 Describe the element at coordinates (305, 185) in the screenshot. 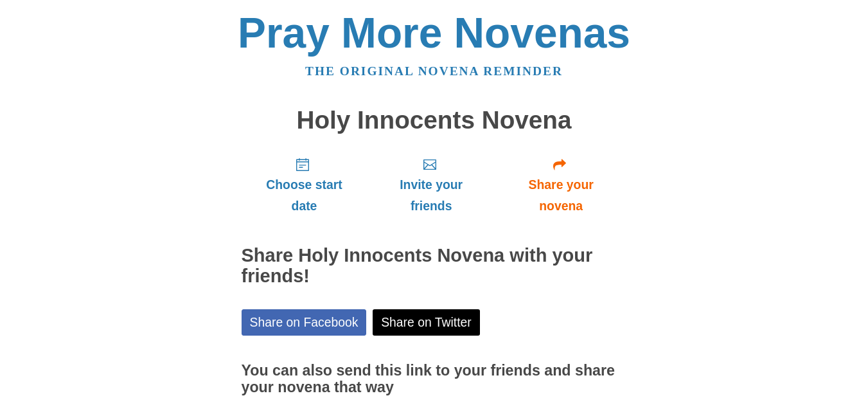

I see `a: Choose start date` at that location.